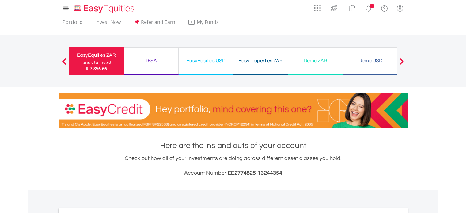 The image size is (466, 213). What do you see at coordinates (73, 24) in the screenshot?
I see `a: Portfolio` at bounding box center [73, 24].